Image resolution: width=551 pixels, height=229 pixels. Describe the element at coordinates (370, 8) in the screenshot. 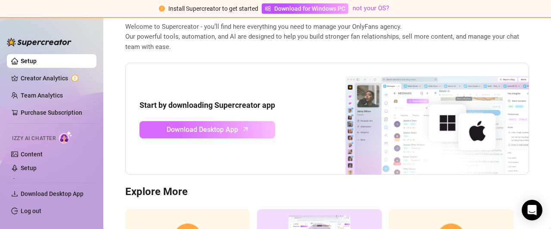

I see `a: not your OS?` at that location.